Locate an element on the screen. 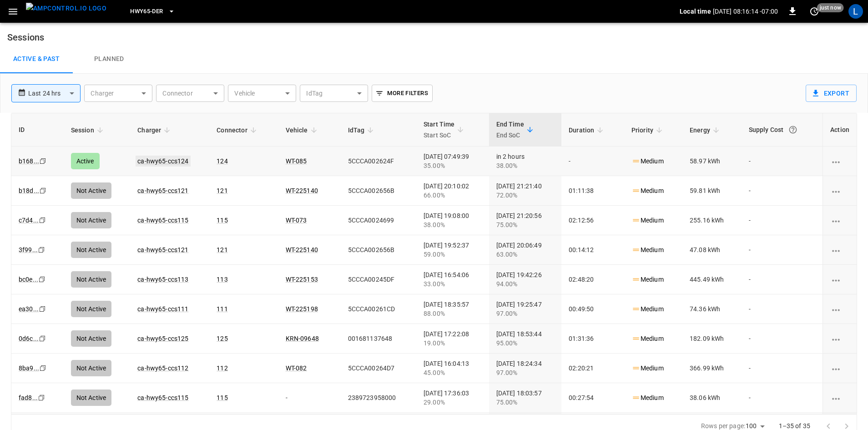 The width and height of the screenshot is (868, 430). span: End TimeEnd SoC is located at coordinates (516, 130).